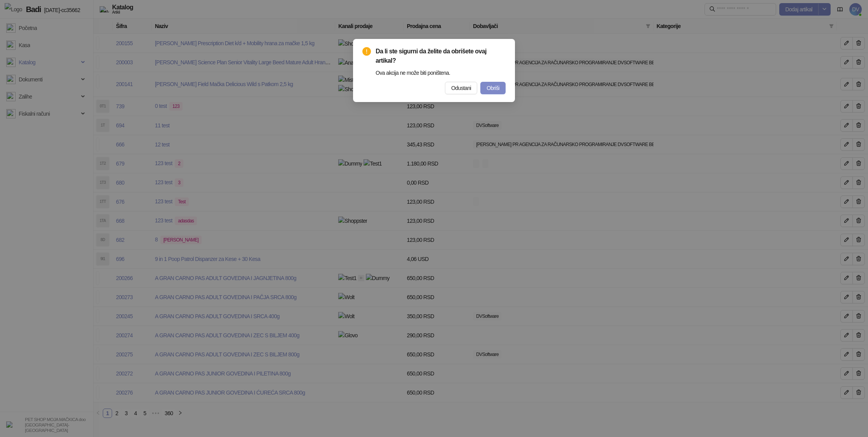 This screenshot has width=868, height=437. What do you see at coordinates (493, 88) in the screenshot?
I see `button: Obriši` at bounding box center [493, 88].